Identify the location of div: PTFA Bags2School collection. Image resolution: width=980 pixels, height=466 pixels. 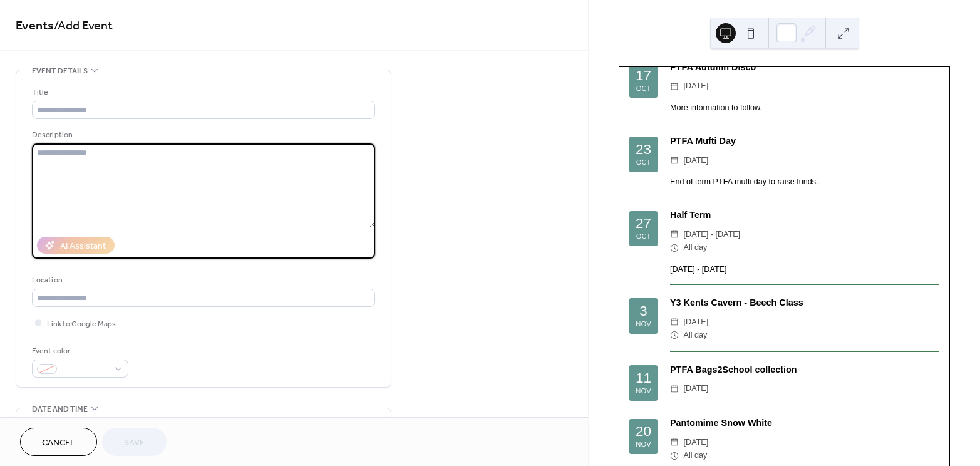
(804, 370).